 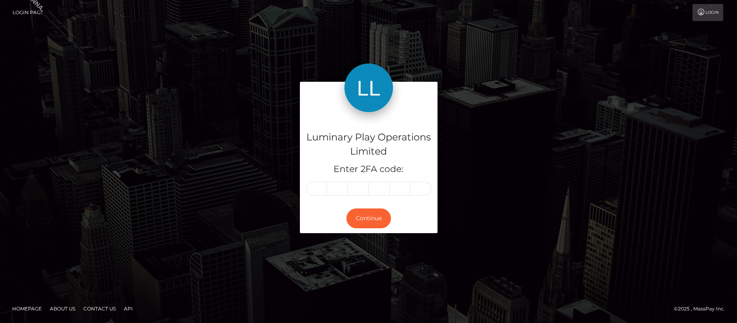 I want to click on a: Login Page, so click(x=28, y=13).